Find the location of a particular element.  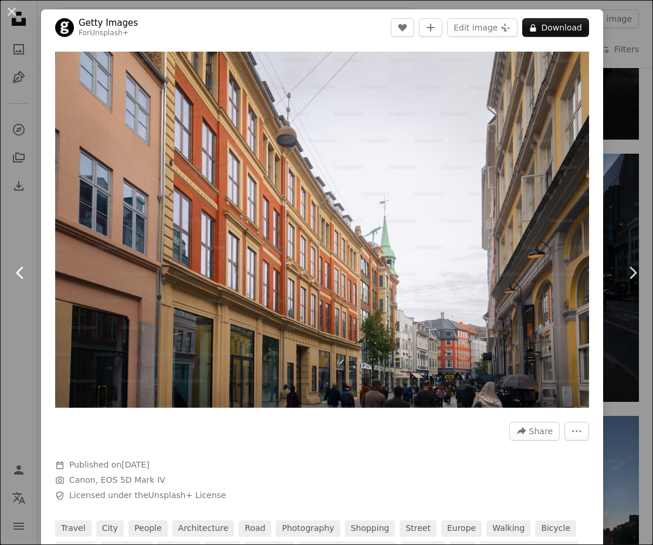

a: people is located at coordinates (148, 529).